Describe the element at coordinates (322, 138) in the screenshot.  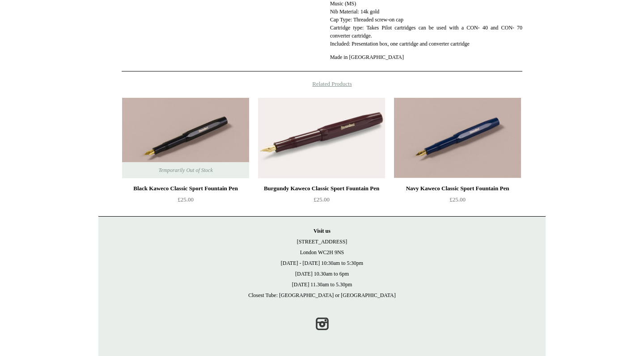
I see `a: Burgundy Kaweco Classic Sport Fountain Pen Burgundy Kaweco Classic Sport Fountain Pen` at that location.